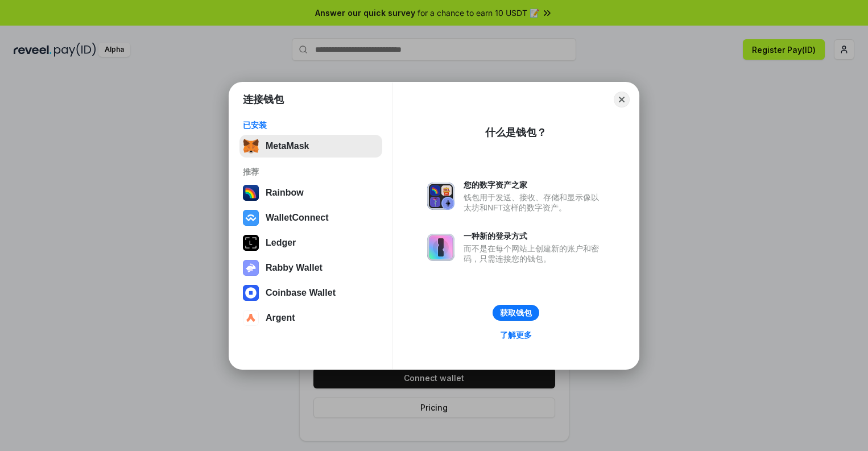  I want to click on a: 了解更多, so click(516, 335).